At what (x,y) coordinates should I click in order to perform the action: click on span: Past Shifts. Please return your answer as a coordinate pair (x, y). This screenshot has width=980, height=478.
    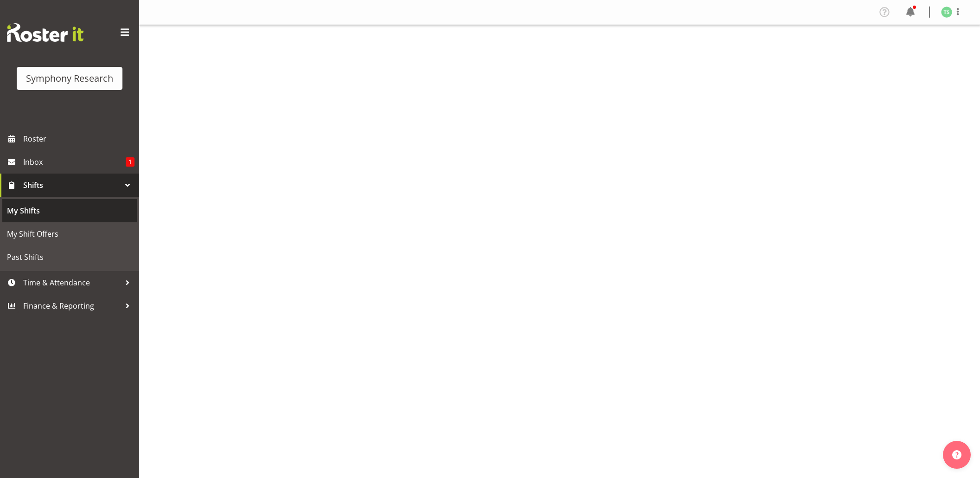
    Looking at the image, I should click on (70, 257).